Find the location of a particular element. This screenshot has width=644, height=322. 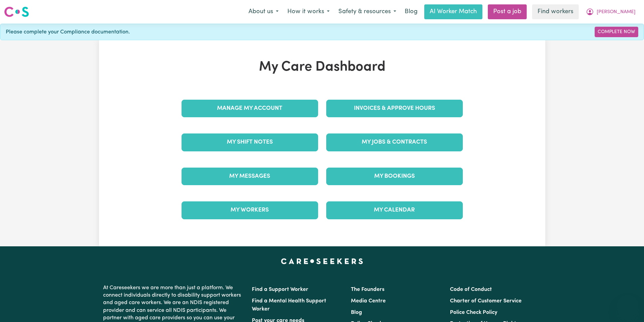

img: Careseekers logo is located at coordinates (16, 12).